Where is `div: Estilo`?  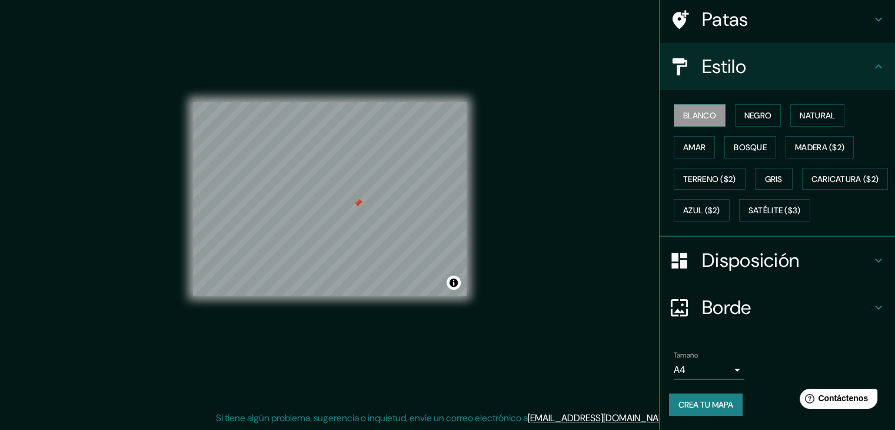 div: Estilo is located at coordinates (778, 67).